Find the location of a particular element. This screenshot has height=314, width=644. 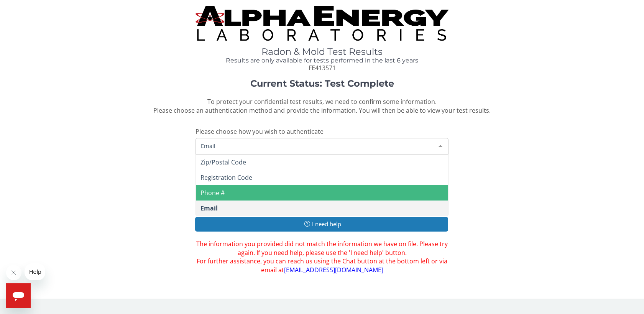

button: I need help is located at coordinates (322, 224).